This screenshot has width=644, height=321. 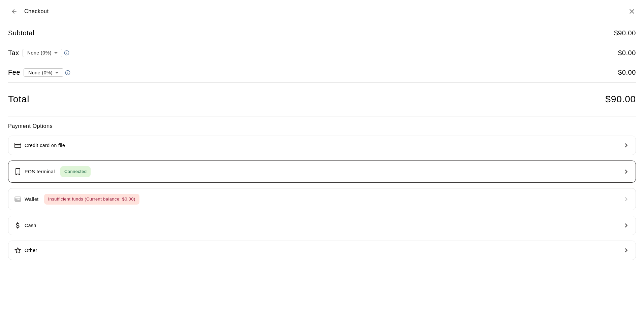 I want to click on h4: $ 90.00, so click(x=620, y=99).